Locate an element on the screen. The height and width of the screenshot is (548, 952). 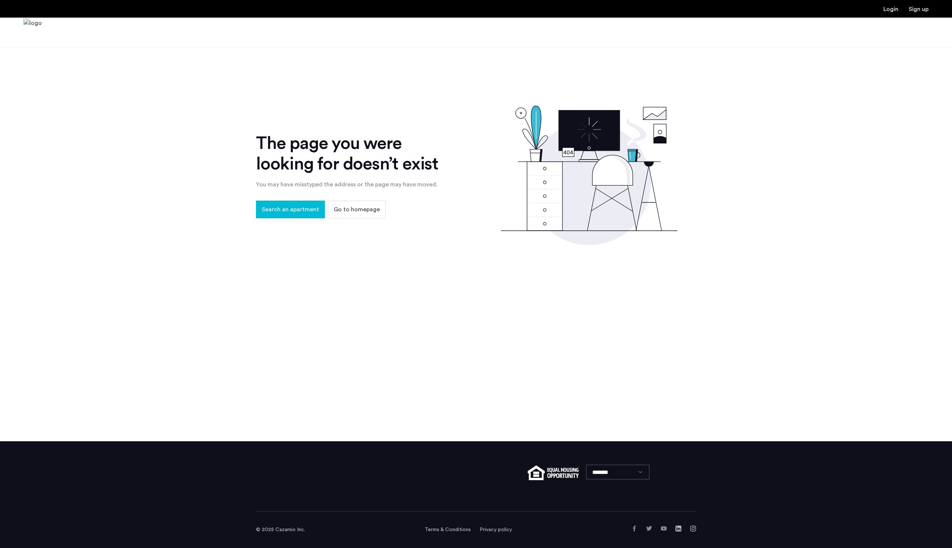
select: Language select is located at coordinates (618, 472).